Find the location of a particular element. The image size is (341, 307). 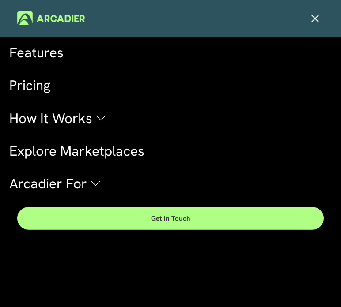

a: Explore Marketplaces is located at coordinates (170, 151).